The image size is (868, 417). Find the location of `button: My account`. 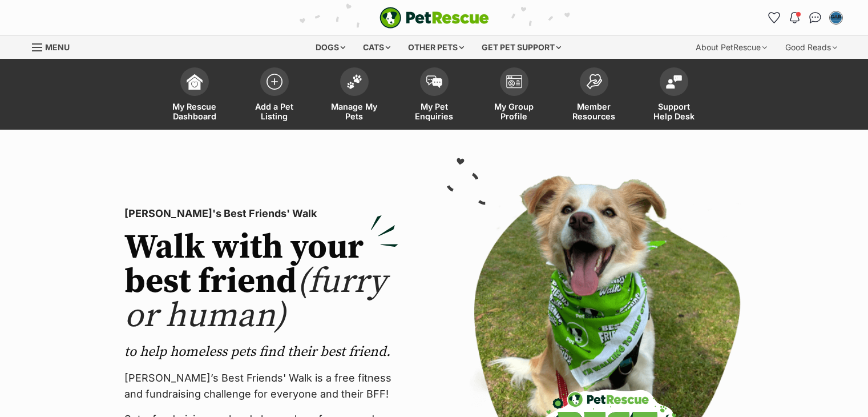

button: My account is located at coordinates (836, 17).